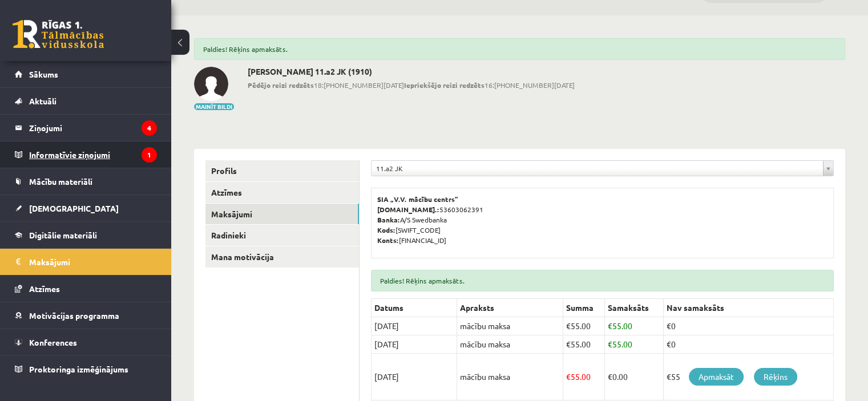 The image size is (868, 401). Describe the element at coordinates (444, 85) in the screenshot. I see `b: Iepriekšējo reizi redzēts` at that location.